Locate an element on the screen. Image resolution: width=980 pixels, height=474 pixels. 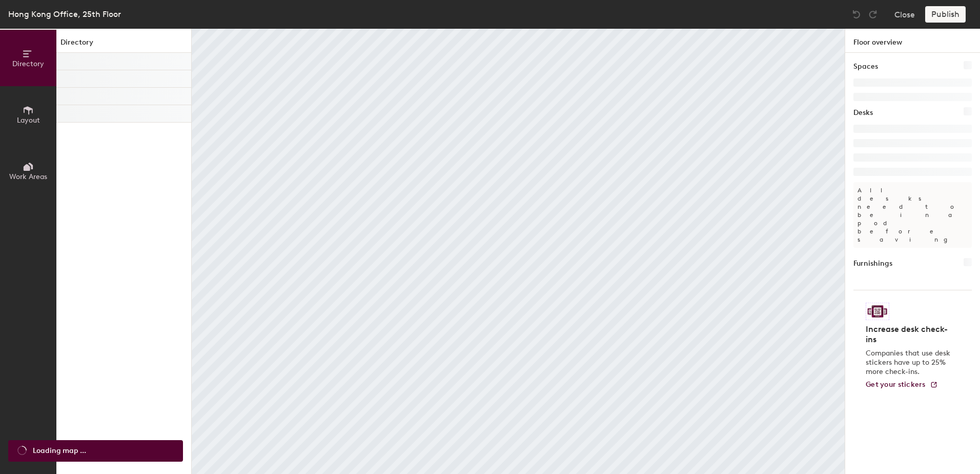
span: Loading map ... is located at coordinates (60, 451).